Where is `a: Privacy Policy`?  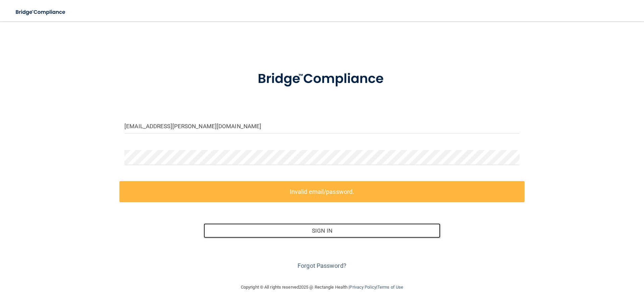 a: Privacy Policy is located at coordinates (363, 287).